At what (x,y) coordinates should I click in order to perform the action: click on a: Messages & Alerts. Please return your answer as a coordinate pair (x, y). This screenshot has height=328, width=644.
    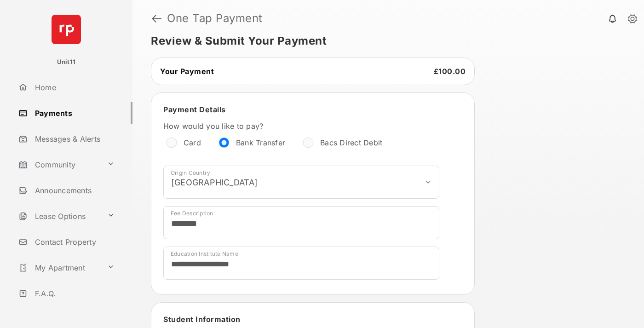
    Looking at the image, I should click on (73, 139).